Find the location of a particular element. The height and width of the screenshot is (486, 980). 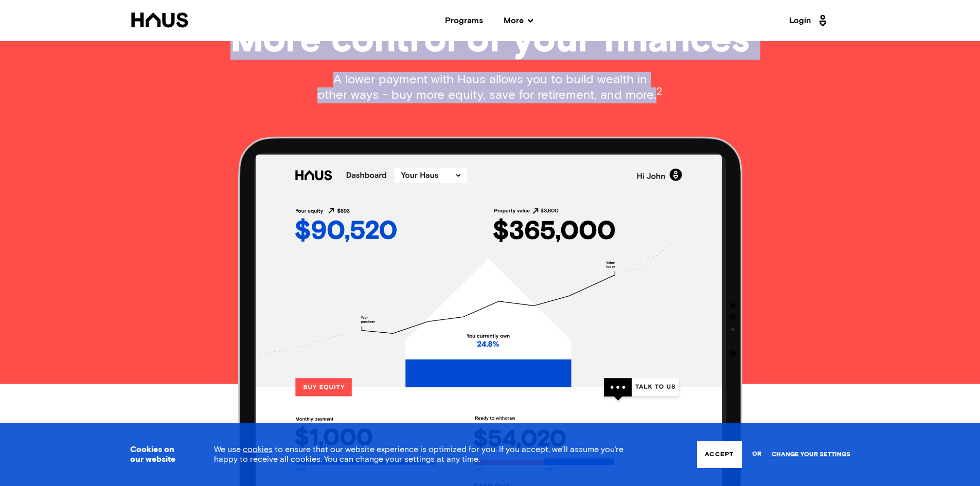

span: More is located at coordinates (518, 21).